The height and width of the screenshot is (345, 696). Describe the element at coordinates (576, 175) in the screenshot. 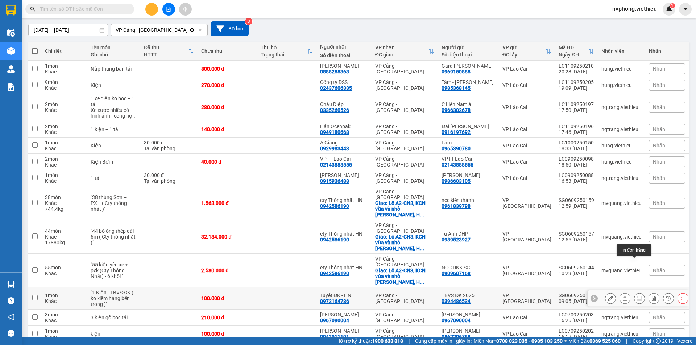

I see `div: LC0909250088` at that location.